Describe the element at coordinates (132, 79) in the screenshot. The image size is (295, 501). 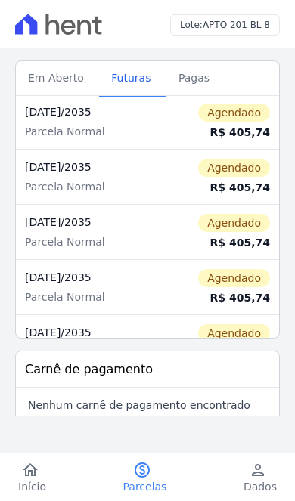
I see `a: Futuras` at that location.